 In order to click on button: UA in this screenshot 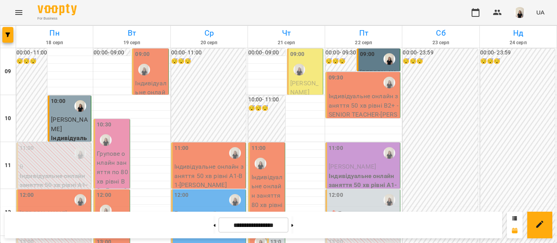, I will do `click(540, 12)`.